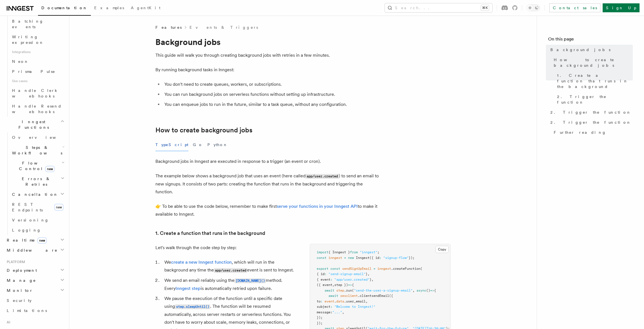  Describe the element at coordinates (38, 72) in the screenshot. I see `a: Prisma Pulse` at that location.